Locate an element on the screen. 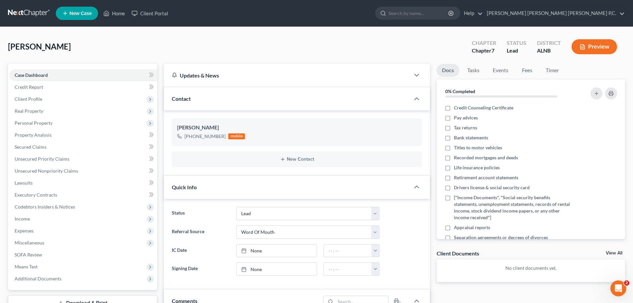 The image size is (633, 303). span: Appraisal reports is located at coordinates (472, 227).